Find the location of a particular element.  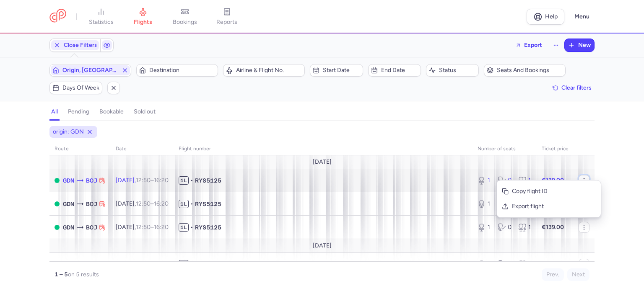

button: End date is located at coordinates (395, 70).